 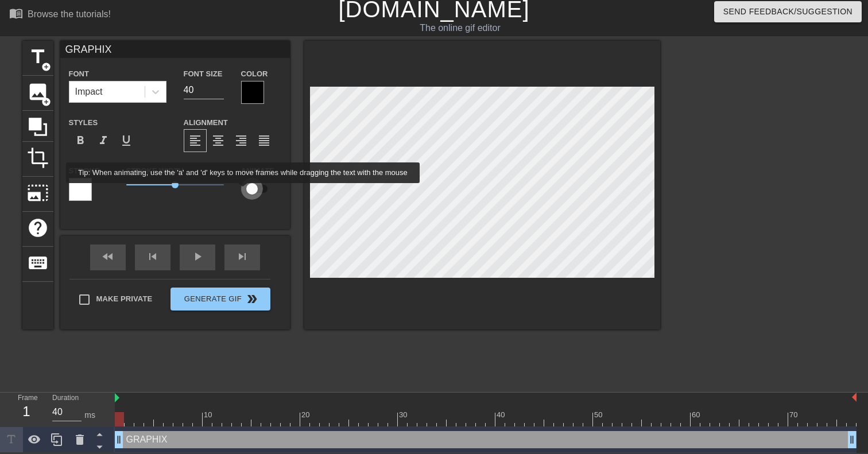 I want to click on div: 20, so click(x=307, y=415).